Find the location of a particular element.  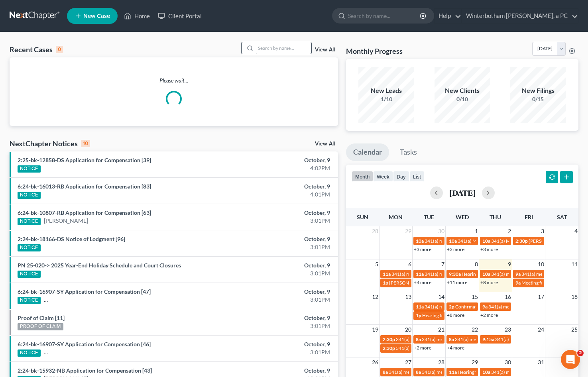

span: 25 is located at coordinates (574, 329).